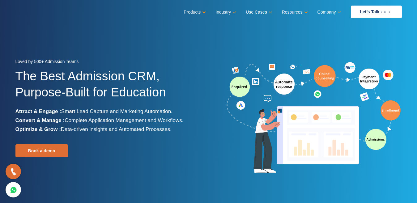  I want to click on a: Book a demo, so click(42, 151).